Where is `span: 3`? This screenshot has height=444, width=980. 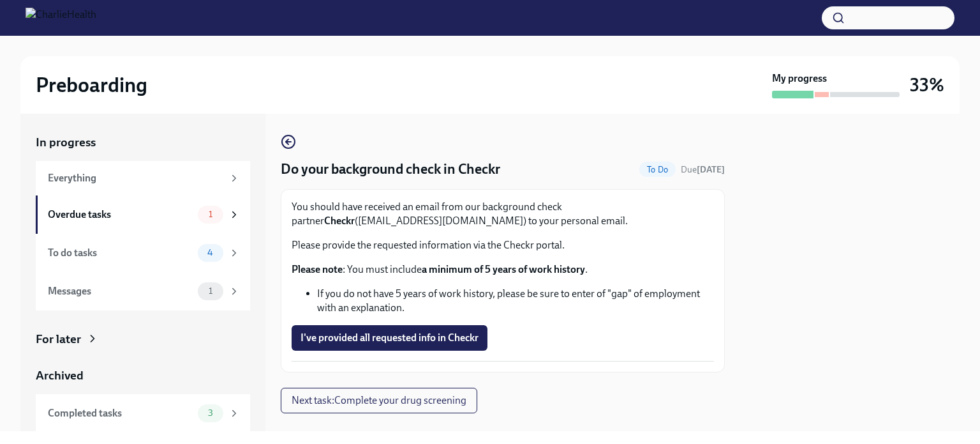
span: 3 is located at coordinates (210, 412).